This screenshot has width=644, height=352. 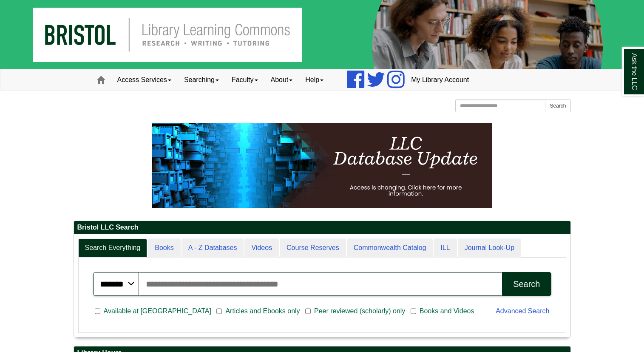 What do you see at coordinates (113, 248) in the screenshot?
I see `a: Search Everything` at bounding box center [113, 248].